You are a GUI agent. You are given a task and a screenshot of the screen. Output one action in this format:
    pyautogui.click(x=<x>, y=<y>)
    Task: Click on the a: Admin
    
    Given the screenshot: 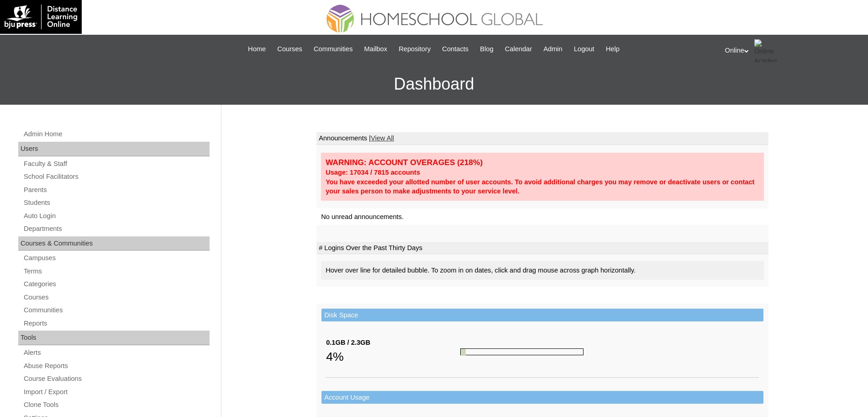 What is the action you would take?
    pyautogui.click(x=553, y=49)
    